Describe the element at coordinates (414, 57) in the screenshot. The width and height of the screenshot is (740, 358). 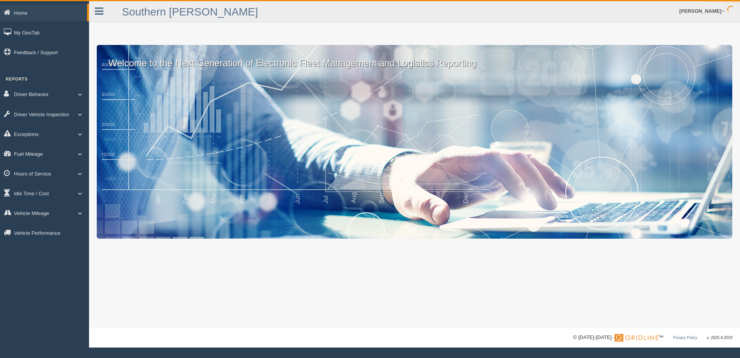
I see `p: Welcome to the Next Generation of Electronic Fleet Management and Logistics Reporting` at that location.